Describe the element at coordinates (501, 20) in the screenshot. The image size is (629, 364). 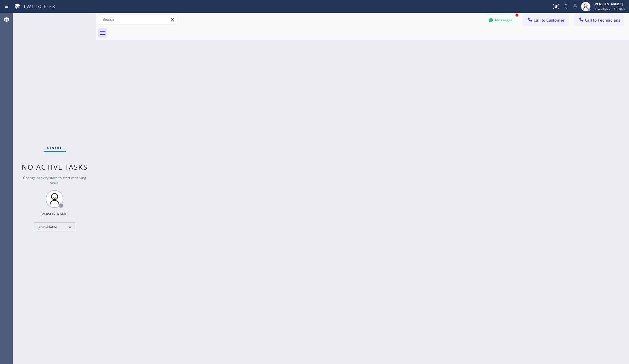
I see `button: Messages` at that location.